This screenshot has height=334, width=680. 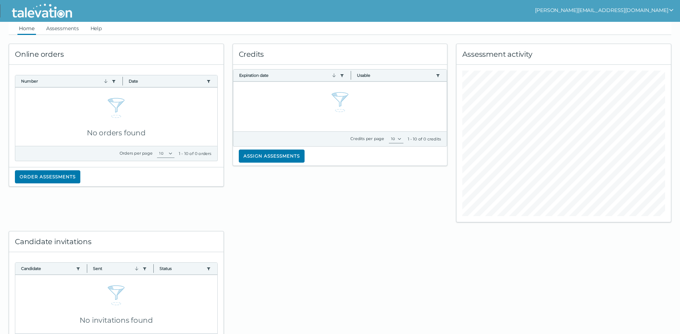 What do you see at coordinates (42, 11) in the screenshot?
I see `img: Talevation_Logo_Transparent_white.png` at bounding box center [42, 11].